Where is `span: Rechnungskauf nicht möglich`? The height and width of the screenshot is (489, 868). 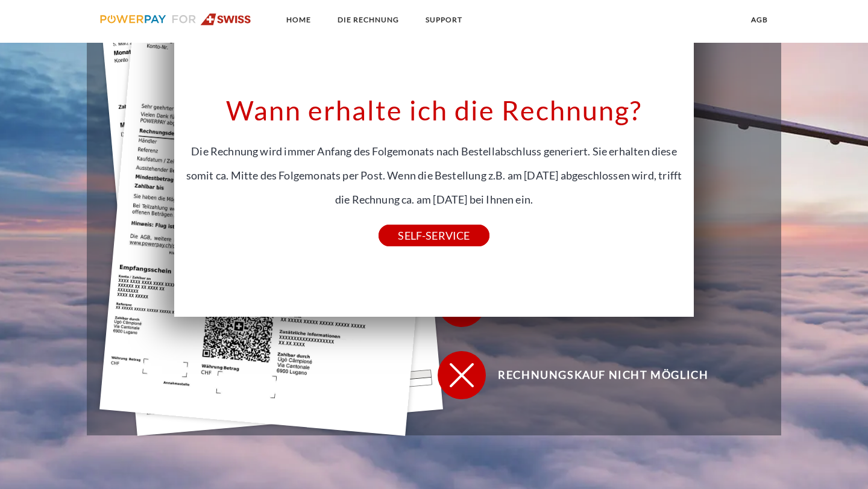 span: Rechnungskauf nicht möglich is located at coordinates (603, 375).